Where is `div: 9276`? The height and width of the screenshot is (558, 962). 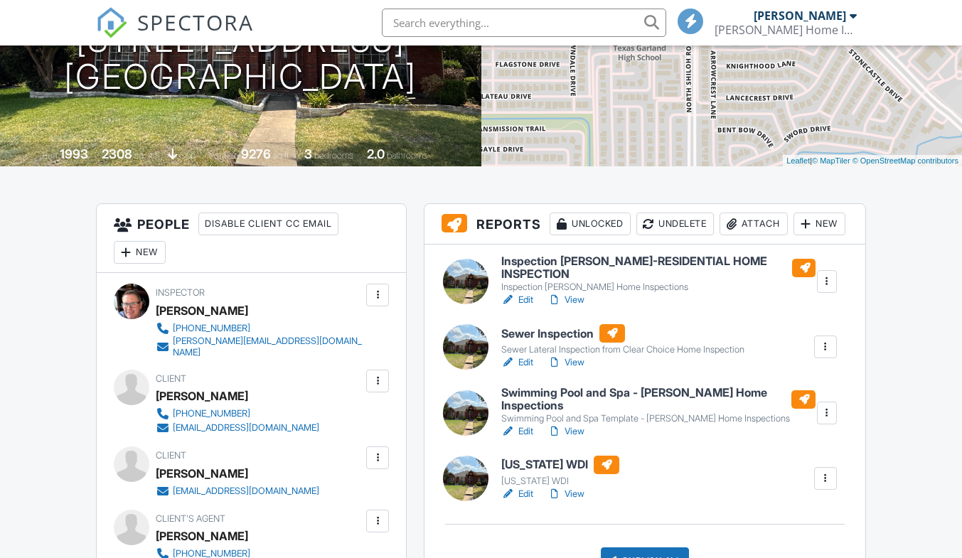 div: 9276 is located at coordinates (256, 154).